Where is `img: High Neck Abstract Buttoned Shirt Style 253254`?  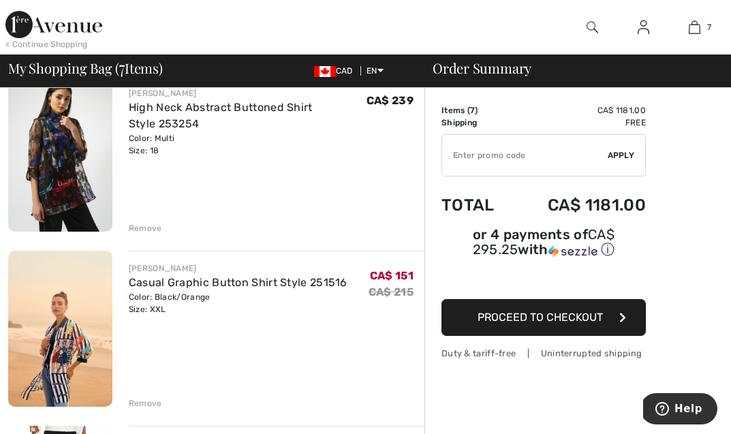
img: High Neck Abstract Buttoned Shirt Style 253254 is located at coordinates (60, 153).